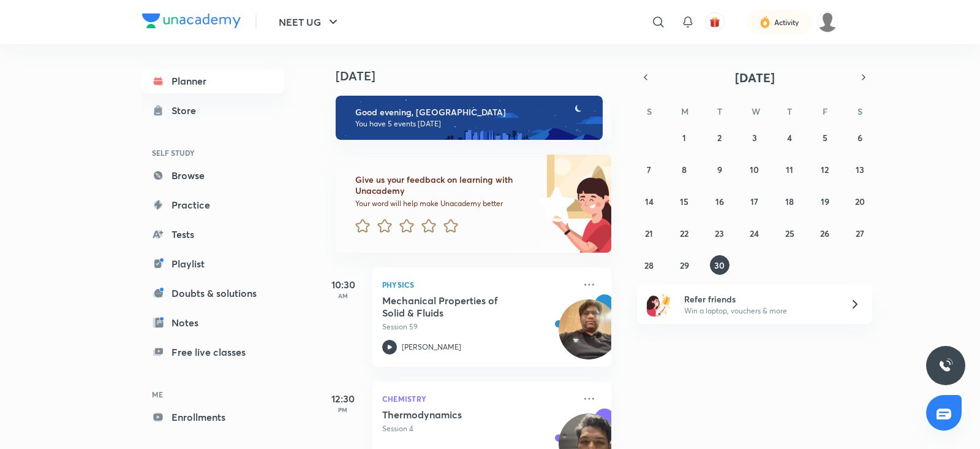 This screenshot has width=980, height=449. I want to click on button: NEET UG, so click(310, 22).